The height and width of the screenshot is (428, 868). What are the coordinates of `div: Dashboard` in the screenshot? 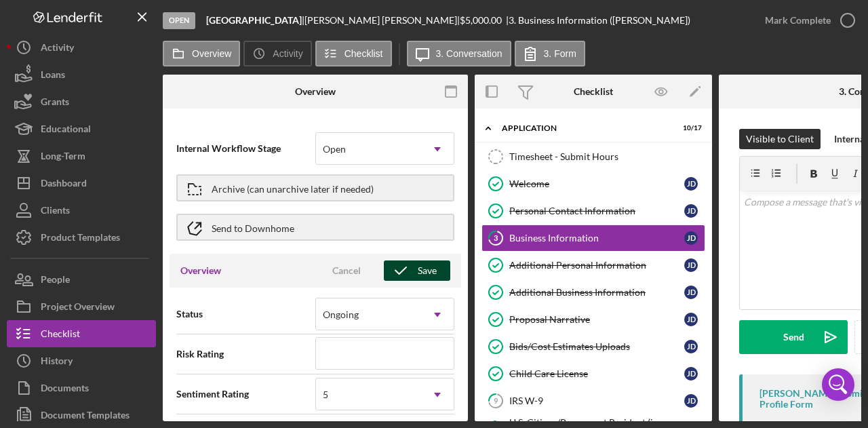 It's located at (63, 184).